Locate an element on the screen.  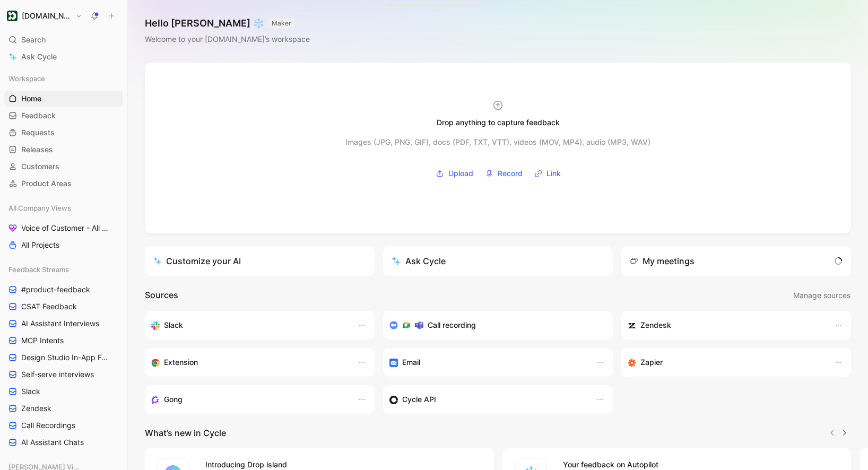
div: Feedback Streams is located at coordinates (64, 269).